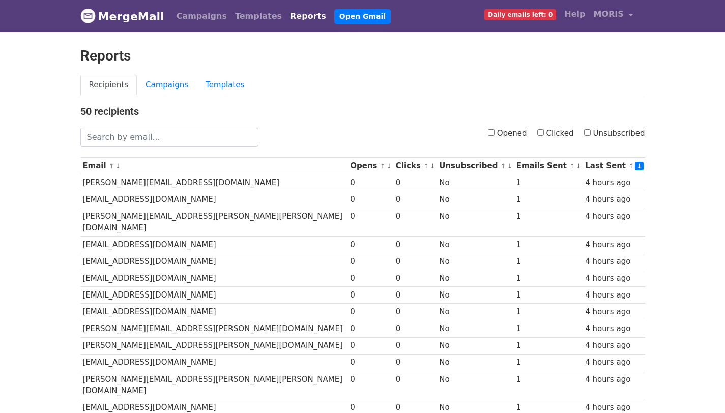  What do you see at coordinates (574, 14) in the screenshot?
I see `a: Help` at bounding box center [574, 14].